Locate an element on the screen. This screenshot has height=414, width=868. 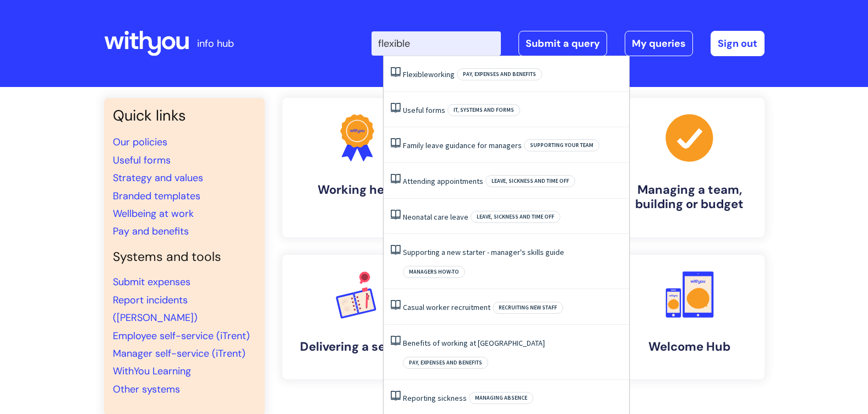
a: Manager self-service (iTrent) is located at coordinates (179, 354).